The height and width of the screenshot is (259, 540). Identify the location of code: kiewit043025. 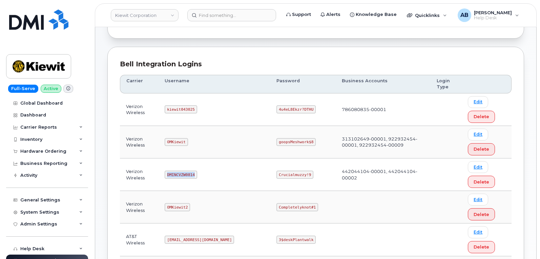
(180, 109).